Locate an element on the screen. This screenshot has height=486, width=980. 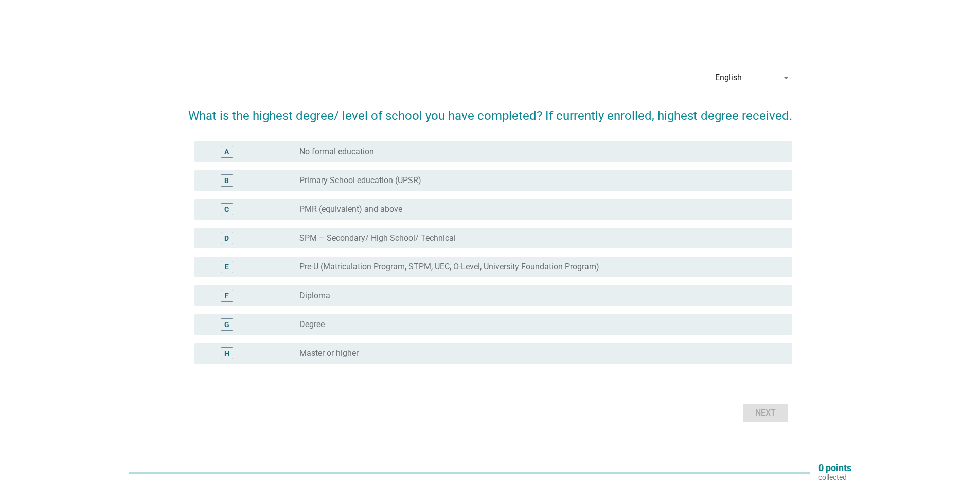
div: E is located at coordinates (227, 267).